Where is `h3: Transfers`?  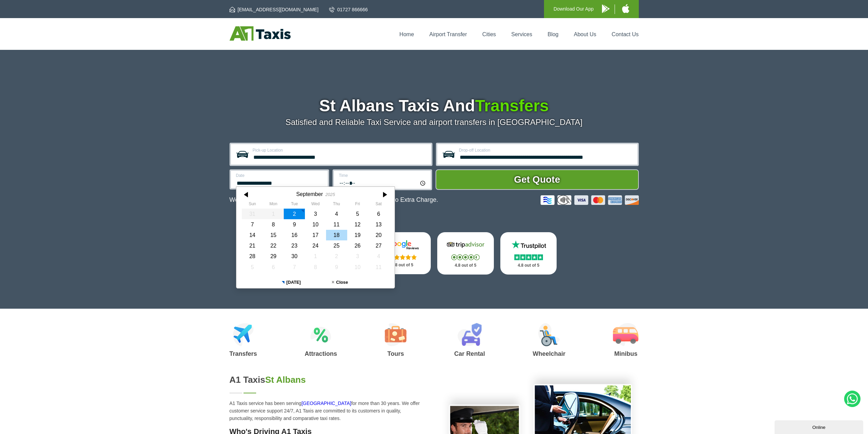
h3: Transfers is located at coordinates (243, 354).